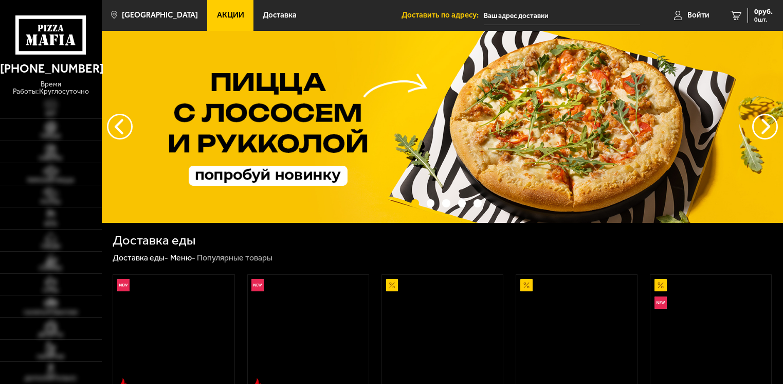  What do you see at coordinates (230, 15) in the screenshot?
I see `span: Акции` at bounding box center [230, 15].